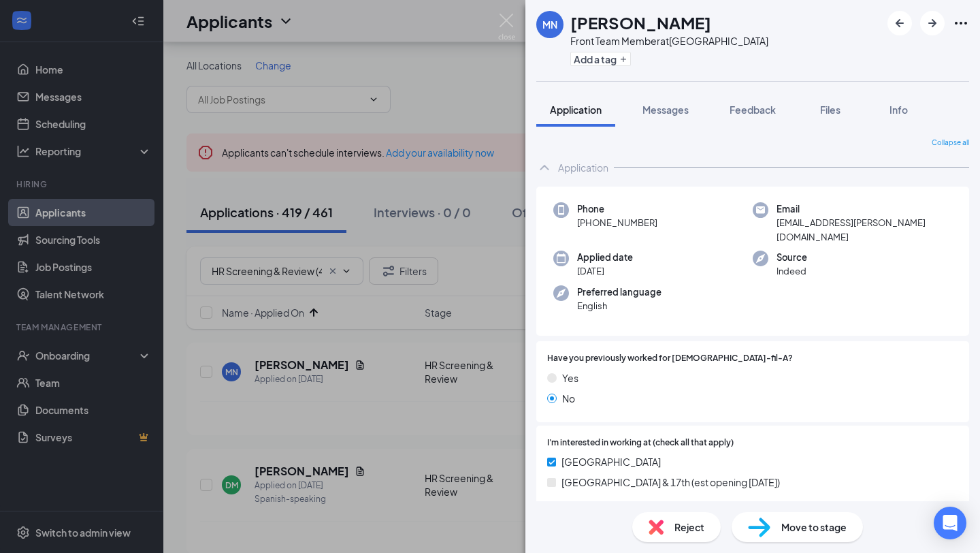  What do you see at coordinates (900, 23) in the screenshot?
I see `svg: ArrowLeftNew` at bounding box center [900, 23].